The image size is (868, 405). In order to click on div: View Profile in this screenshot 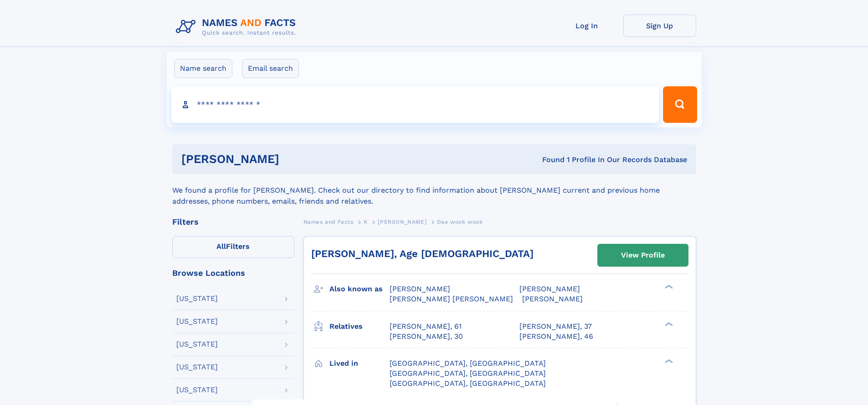, I will do `click(643, 255)`.